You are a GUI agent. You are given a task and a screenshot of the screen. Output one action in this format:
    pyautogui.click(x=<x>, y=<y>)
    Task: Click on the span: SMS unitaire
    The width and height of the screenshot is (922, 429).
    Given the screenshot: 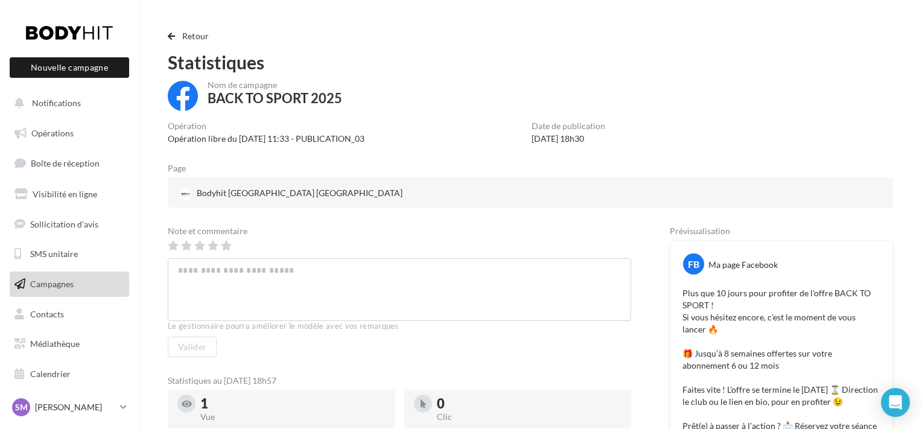 What is the action you would take?
    pyautogui.click(x=54, y=253)
    